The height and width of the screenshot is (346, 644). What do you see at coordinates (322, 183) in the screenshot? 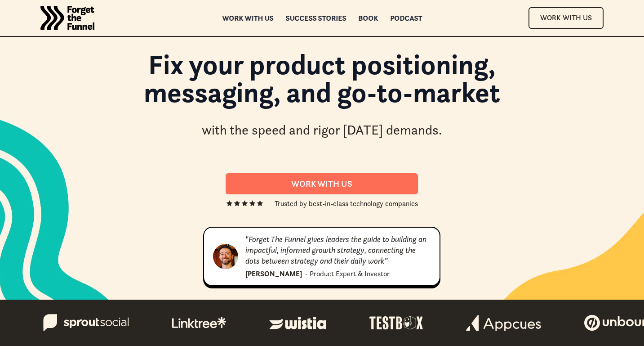
I see `a: Work With us` at bounding box center [322, 183].